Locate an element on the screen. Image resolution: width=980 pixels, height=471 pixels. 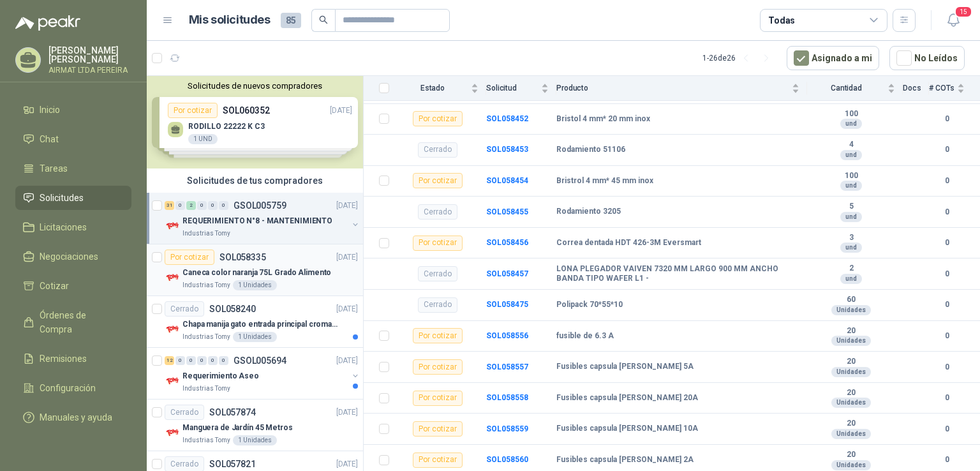
b: SOL058559 is located at coordinates (507, 429).